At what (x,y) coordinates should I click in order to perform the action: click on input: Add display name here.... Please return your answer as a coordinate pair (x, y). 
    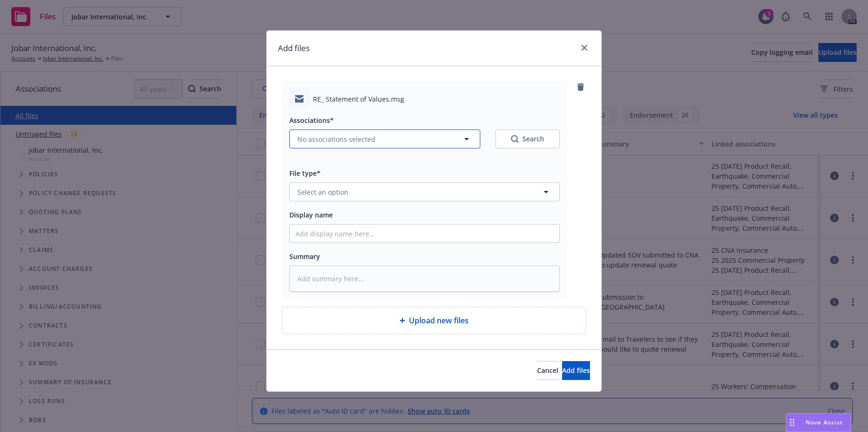
    Looking at the image, I should click on (425, 234).